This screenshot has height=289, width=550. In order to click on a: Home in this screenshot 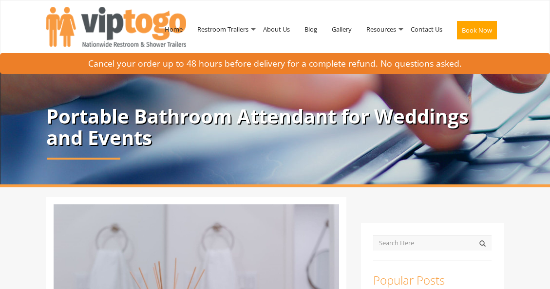, I will do `click(173, 29)`.